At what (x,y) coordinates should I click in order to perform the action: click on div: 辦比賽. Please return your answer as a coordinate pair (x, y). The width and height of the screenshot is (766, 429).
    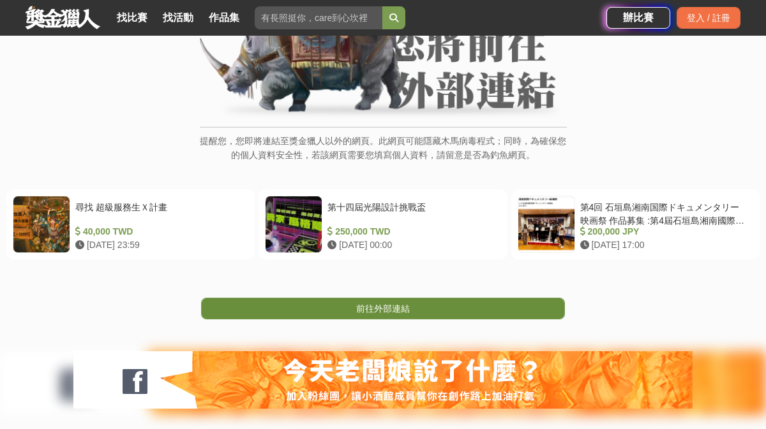
    Looking at the image, I should click on (638, 18).